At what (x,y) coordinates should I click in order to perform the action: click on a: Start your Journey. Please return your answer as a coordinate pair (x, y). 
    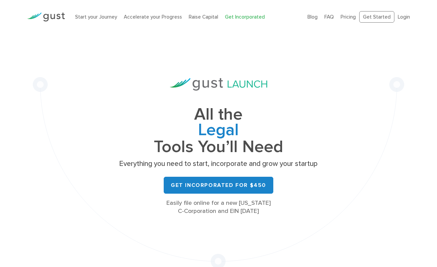
    Looking at the image, I should click on (96, 17).